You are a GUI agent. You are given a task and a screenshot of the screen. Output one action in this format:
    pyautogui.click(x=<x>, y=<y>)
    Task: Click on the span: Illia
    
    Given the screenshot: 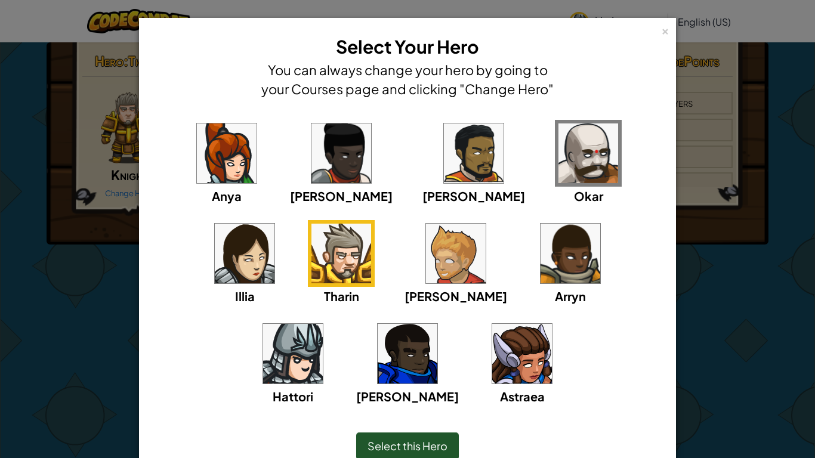 What is the action you would take?
    pyautogui.click(x=245, y=296)
    